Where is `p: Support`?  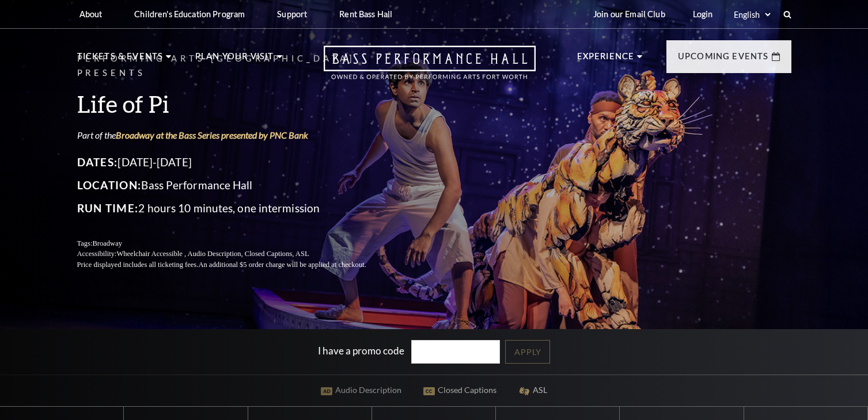
p: Support is located at coordinates (292, 14).